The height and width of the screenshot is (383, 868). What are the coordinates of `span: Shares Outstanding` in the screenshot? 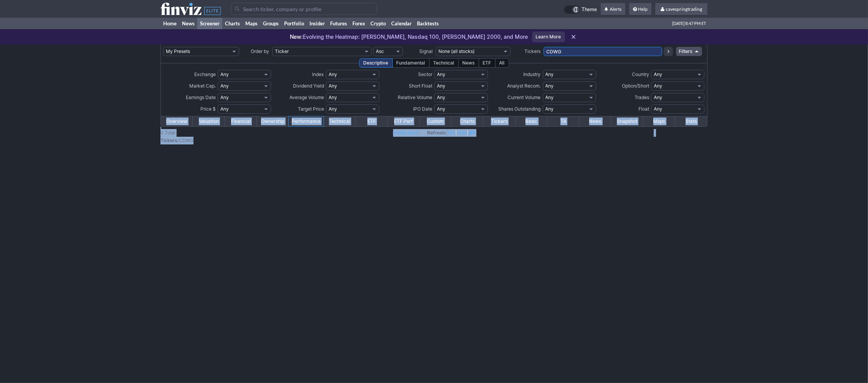 It's located at (520, 109).